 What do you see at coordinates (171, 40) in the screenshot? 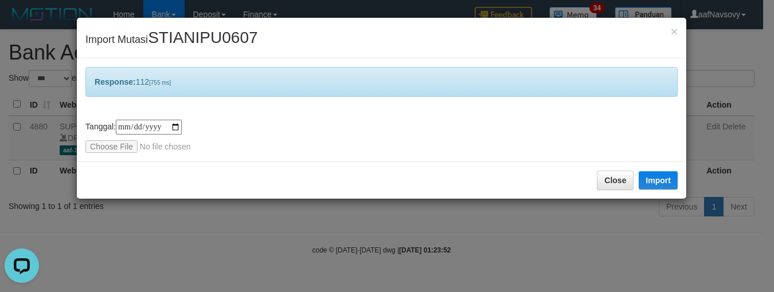
I see `span: Import Mutasi` at bounding box center [171, 40].